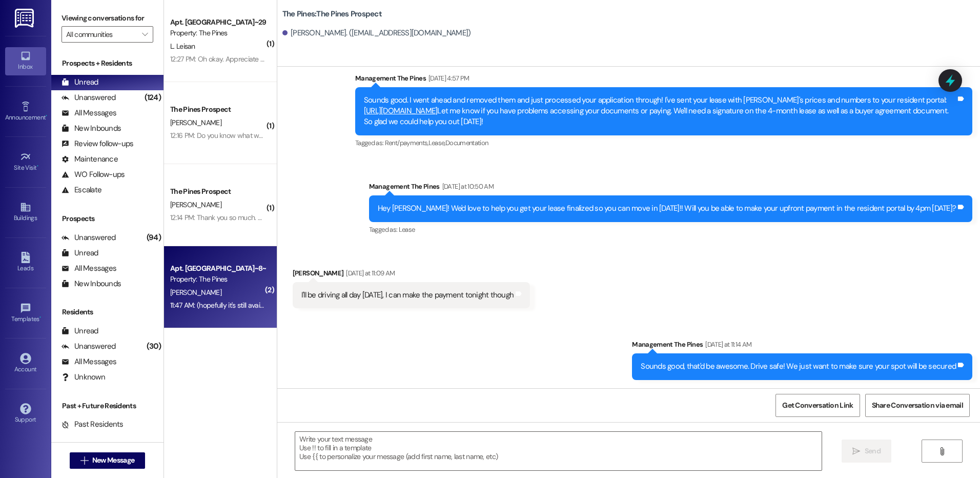 Image resolution: width=980 pixels, height=478 pixels. I want to click on div: Prospects, so click(107, 218).